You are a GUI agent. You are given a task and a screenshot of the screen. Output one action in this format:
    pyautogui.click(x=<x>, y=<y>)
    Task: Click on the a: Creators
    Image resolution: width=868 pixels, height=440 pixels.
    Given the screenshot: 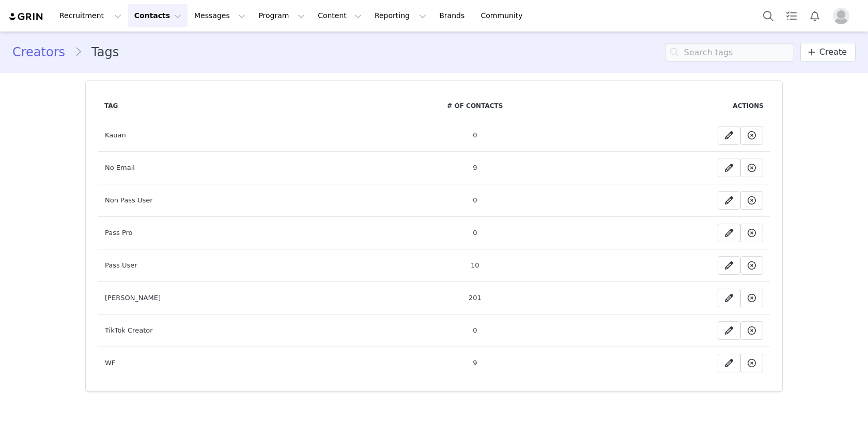 What is the action you would take?
    pyautogui.click(x=43, y=52)
    